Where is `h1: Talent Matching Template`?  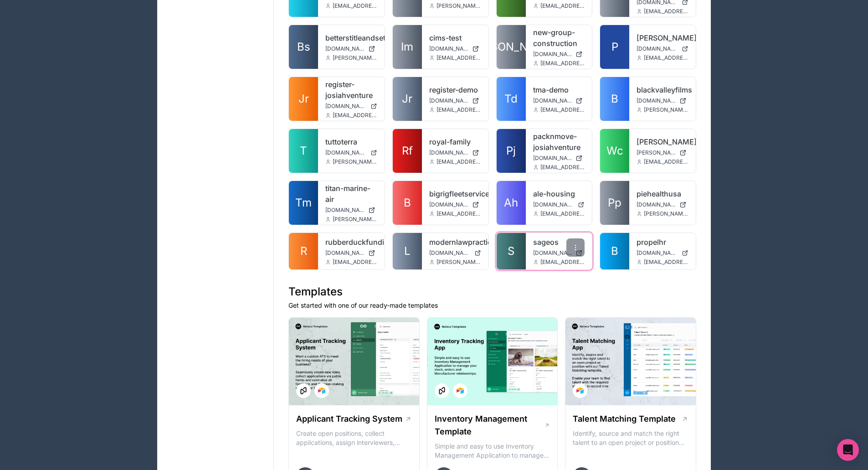 h1: Talent Matching Template is located at coordinates (624, 419).